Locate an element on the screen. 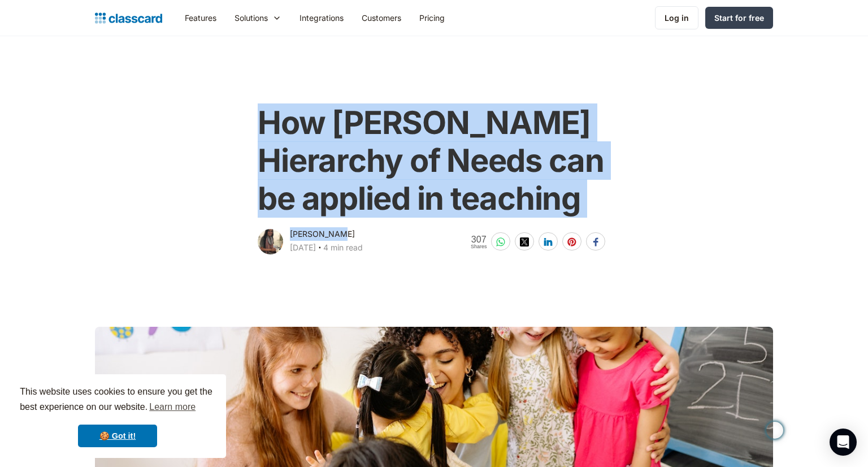  img: whatsapp-white sharing button is located at coordinates (501, 242).